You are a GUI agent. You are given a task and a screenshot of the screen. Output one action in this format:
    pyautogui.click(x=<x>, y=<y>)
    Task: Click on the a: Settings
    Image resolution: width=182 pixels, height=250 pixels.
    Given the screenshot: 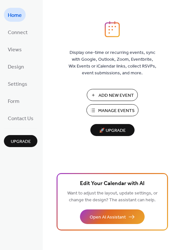 What is the action you would take?
    pyautogui.click(x=18, y=84)
    